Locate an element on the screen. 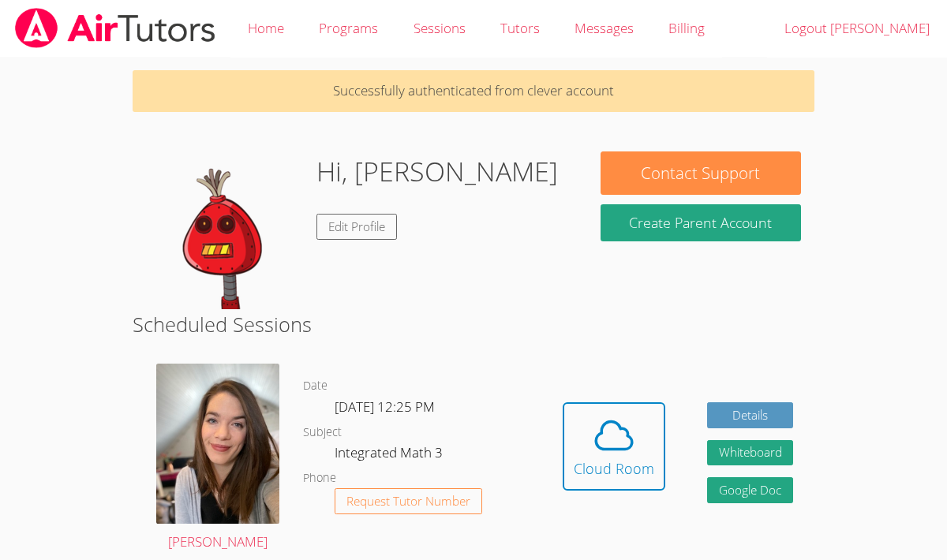 Image resolution: width=947 pixels, height=560 pixels. dt: Phone is located at coordinates (320, 478).